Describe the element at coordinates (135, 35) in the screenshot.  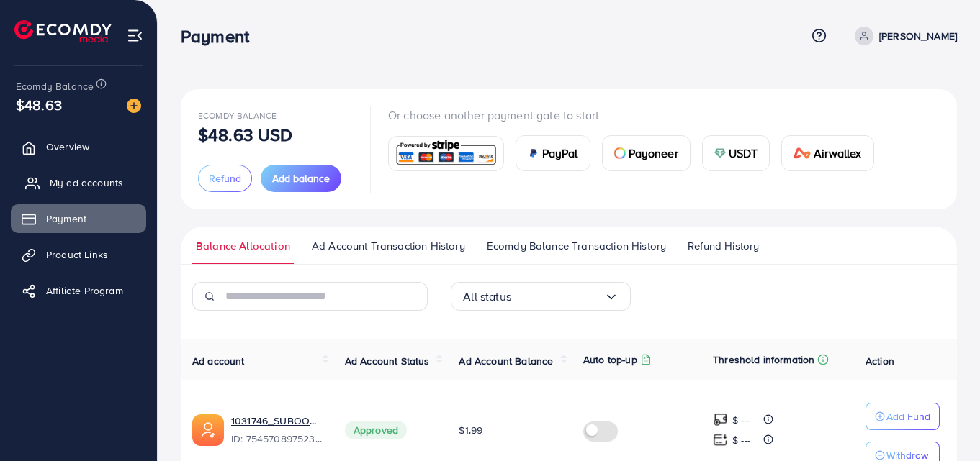
I see `img: menu` at that location.